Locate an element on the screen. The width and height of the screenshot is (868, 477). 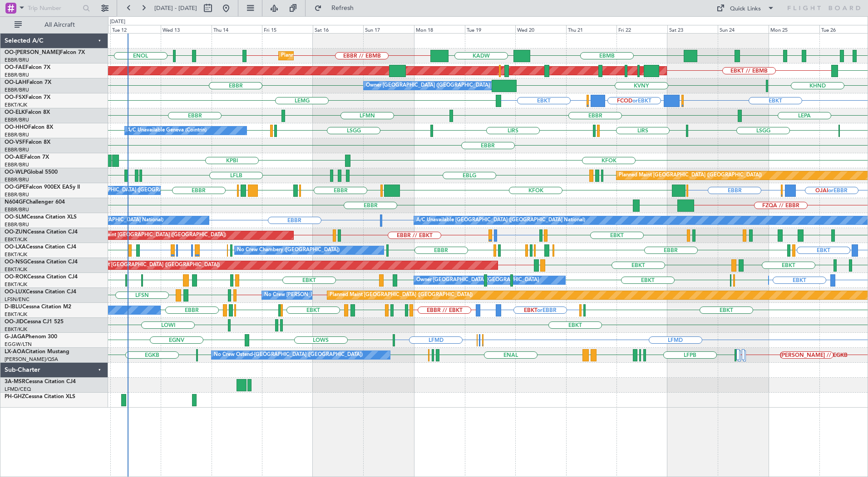
div: Tue 12 is located at coordinates (136, 29).